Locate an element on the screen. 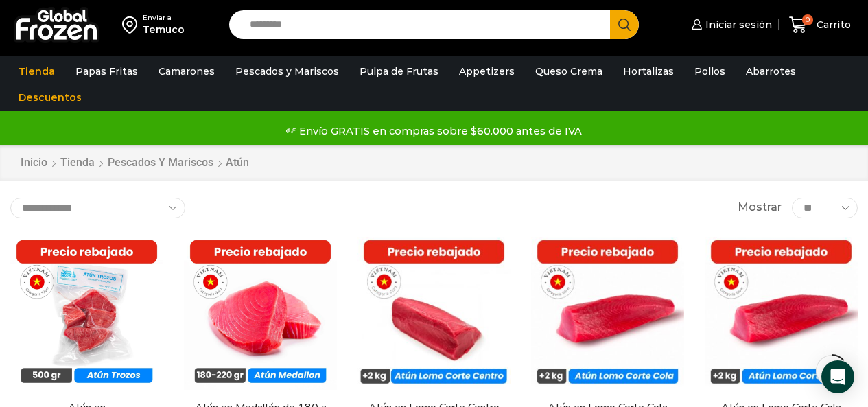 The image size is (868, 407). select: Pedido de la tienda is located at coordinates (98, 208).